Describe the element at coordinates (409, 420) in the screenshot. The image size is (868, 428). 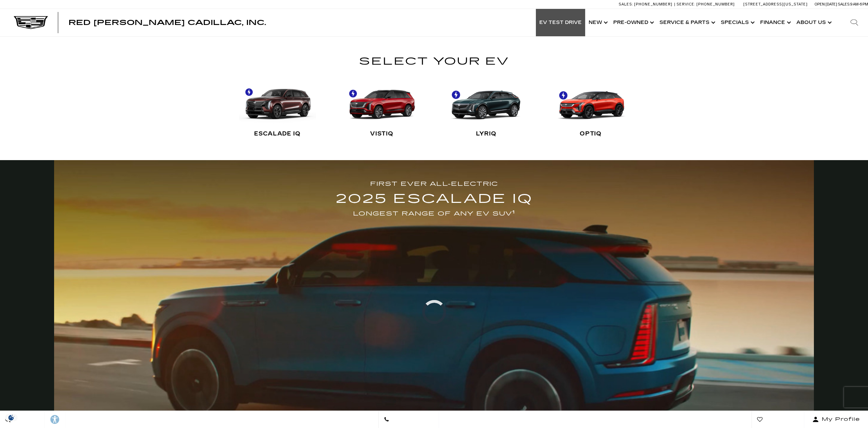
I see `a: Contact Us` at that location.